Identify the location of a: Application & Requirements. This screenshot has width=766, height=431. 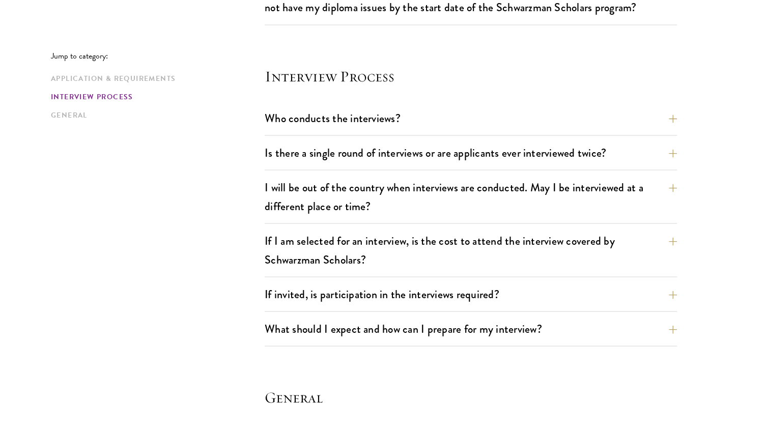
(155, 78).